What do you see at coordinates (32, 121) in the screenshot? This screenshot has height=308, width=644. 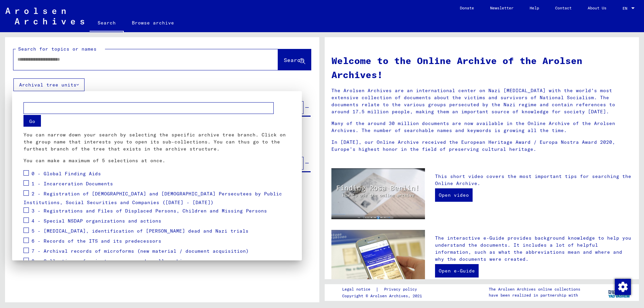 I see `button: Go` at bounding box center [32, 121].